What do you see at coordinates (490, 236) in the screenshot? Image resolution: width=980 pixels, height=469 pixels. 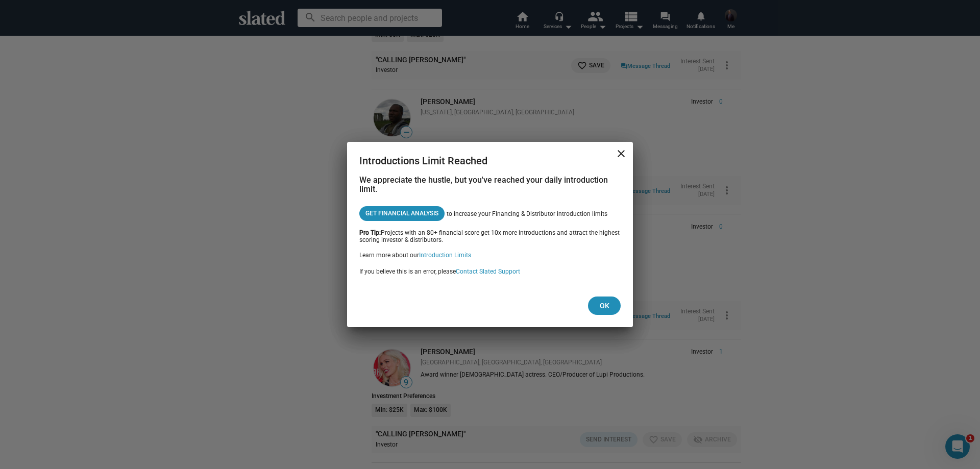 I see `div: Projects with an 80+ financial score get 10x more introductions and attract the highest scoring i...` at bounding box center [490, 236].